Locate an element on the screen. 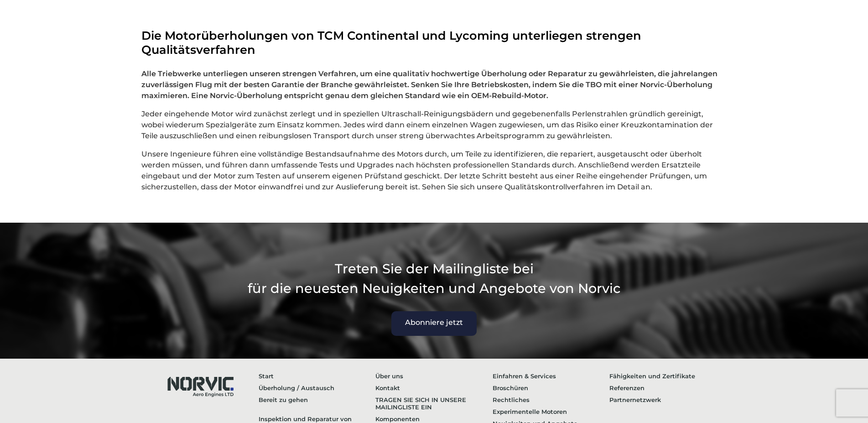  strong: Alle Triebwerke unterliegen unseren strengen Verfahren, um eine qualitativ hochwertige Überholung... is located at coordinates (429, 84).